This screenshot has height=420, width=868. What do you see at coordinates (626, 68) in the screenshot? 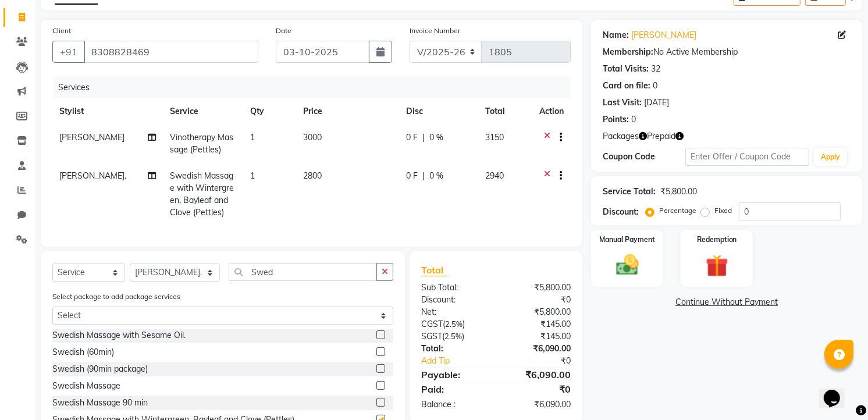
I see `div: Total Visits:` at bounding box center [626, 68].